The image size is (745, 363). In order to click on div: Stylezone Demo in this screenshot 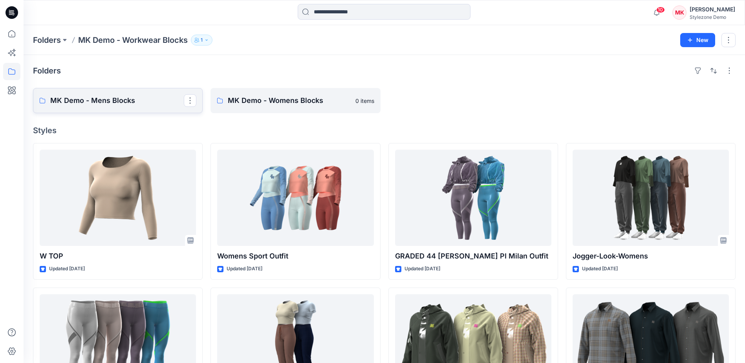, I will do `click(713, 17)`.